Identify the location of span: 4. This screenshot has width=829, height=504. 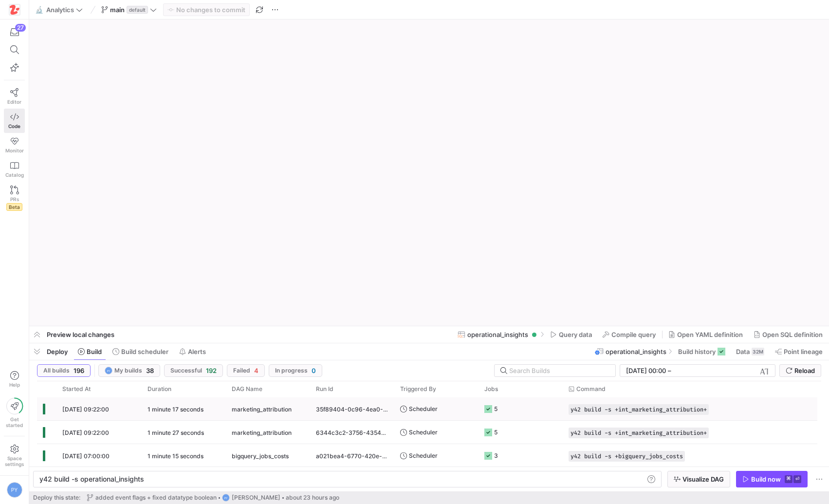
(256, 371).